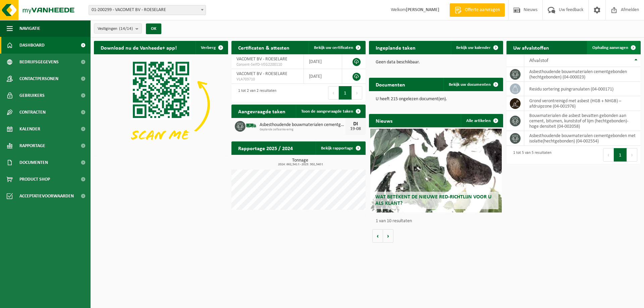 The image size is (644, 308). What do you see at coordinates (115, 29) in the screenshot?
I see `span: Vestigingen` at bounding box center [115, 29].